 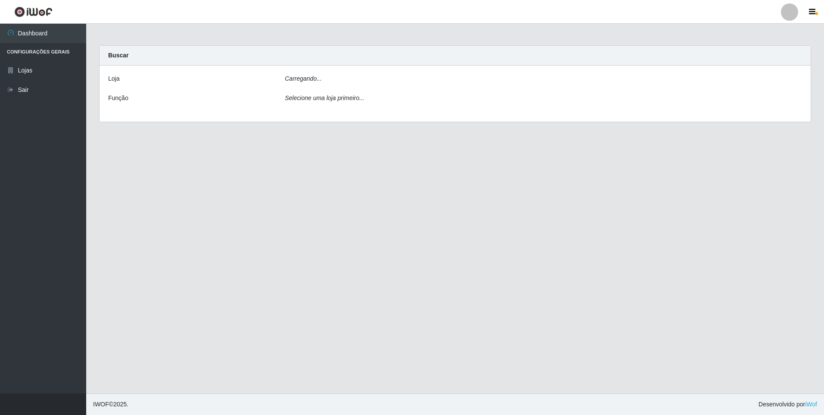 What do you see at coordinates (303, 78) in the screenshot?
I see `i: Carregando...` at bounding box center [303, 78].